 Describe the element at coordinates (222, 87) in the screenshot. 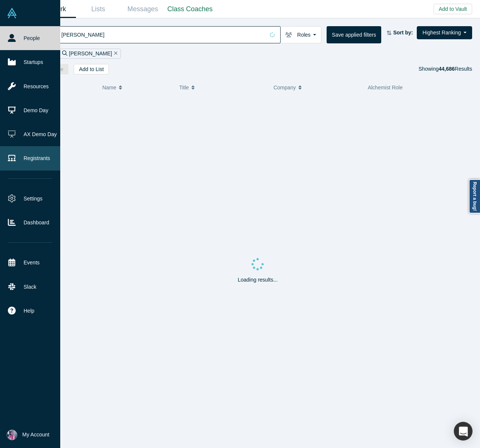

I see `button: Title` at that location.